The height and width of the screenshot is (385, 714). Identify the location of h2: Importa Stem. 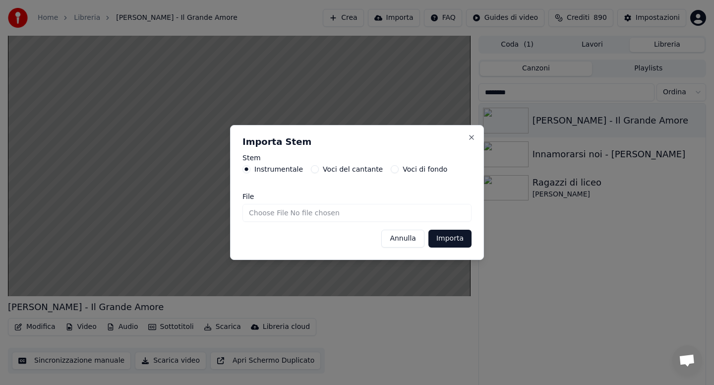
(357, 142).